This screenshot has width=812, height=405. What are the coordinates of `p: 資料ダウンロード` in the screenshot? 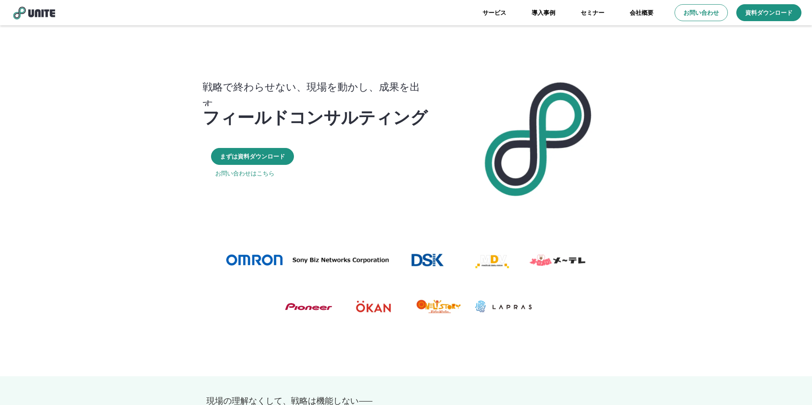 It's located at (769, 13).